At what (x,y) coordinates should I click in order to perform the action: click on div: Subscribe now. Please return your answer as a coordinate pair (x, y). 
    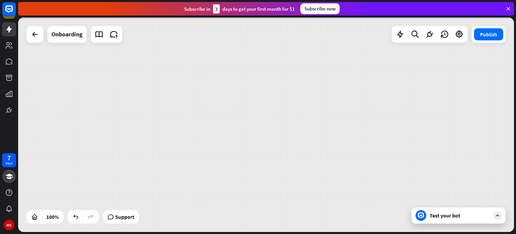
    Looking at the image, I should click on (320, 9).